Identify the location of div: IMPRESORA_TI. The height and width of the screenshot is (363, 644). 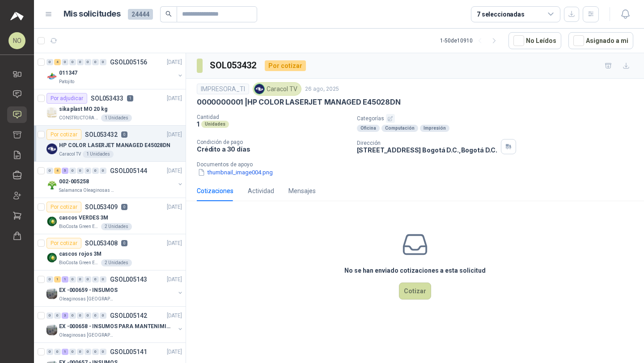
(223, 89).